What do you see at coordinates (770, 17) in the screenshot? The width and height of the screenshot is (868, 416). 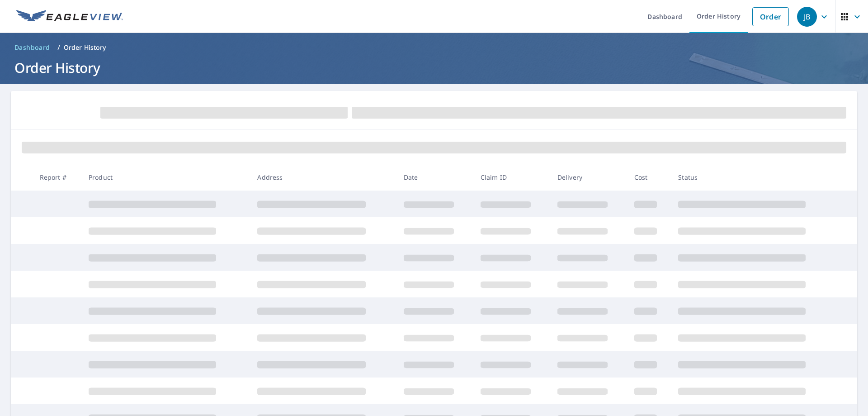 I see `a: Order` at bounding box center [770, 17].